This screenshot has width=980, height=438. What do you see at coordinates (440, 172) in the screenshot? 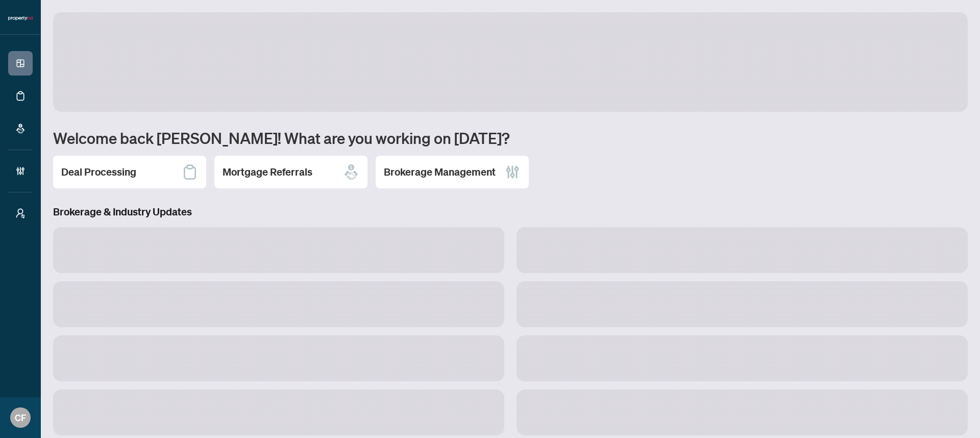
I see `h2: Brokerage Management` at bounding box center [440, 172].